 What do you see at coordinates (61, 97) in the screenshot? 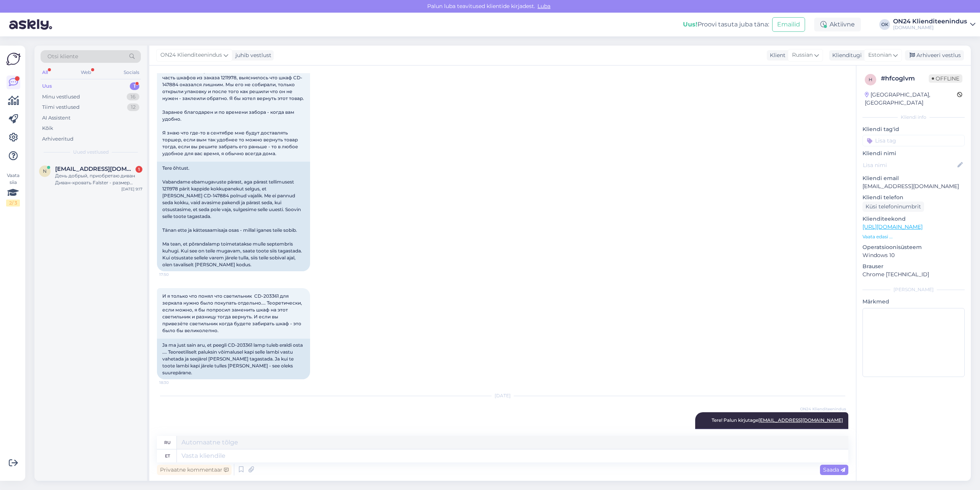
I see `div: Minu vestlused` at bounding box center [61, 97].